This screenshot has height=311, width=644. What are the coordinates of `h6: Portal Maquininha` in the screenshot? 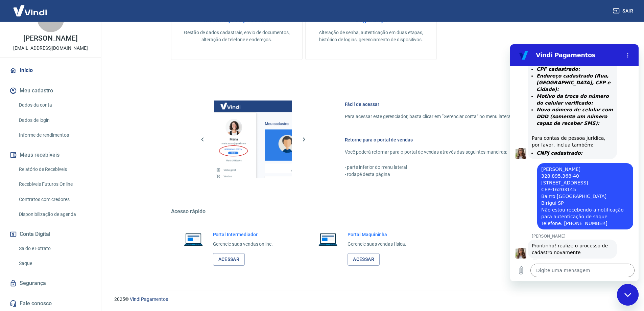 It's located at (377, 235).